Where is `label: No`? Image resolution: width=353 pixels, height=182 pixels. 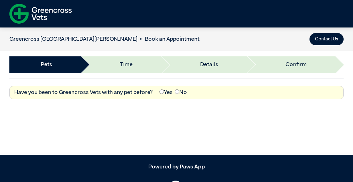
label: No is located at coordinates (180, 92).